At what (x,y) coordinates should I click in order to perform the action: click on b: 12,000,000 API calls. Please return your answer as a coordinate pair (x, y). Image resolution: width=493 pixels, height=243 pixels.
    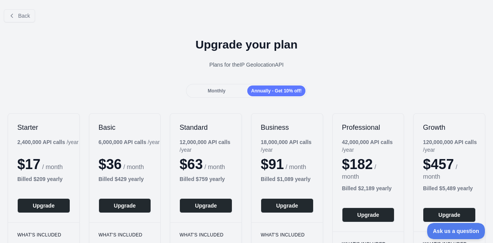
    Looking at the image, I should click on (205, 142).